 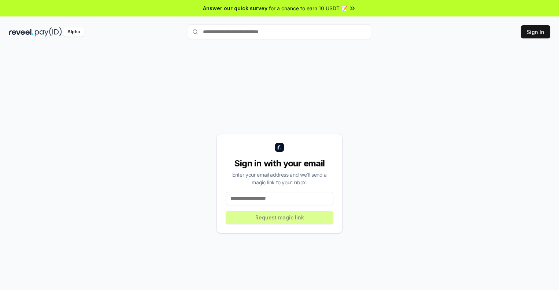 What do you see at coordinates (308, 8) in the screenshot?
I see `span: for a chance to earn 10 USDT 📝` at bounding box center [308, 8].